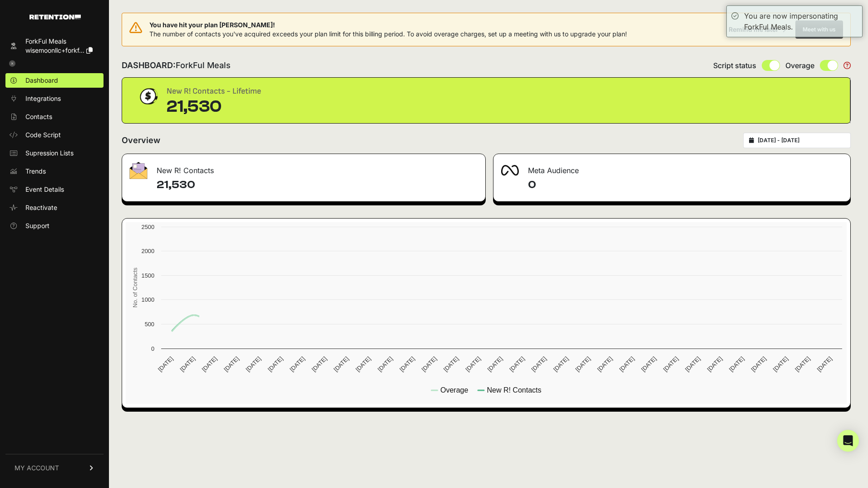 The image size is (868, 488). Describe the element at coordinates (49, 153) in the screenshot. I see `span: Supression Lists` at that location.